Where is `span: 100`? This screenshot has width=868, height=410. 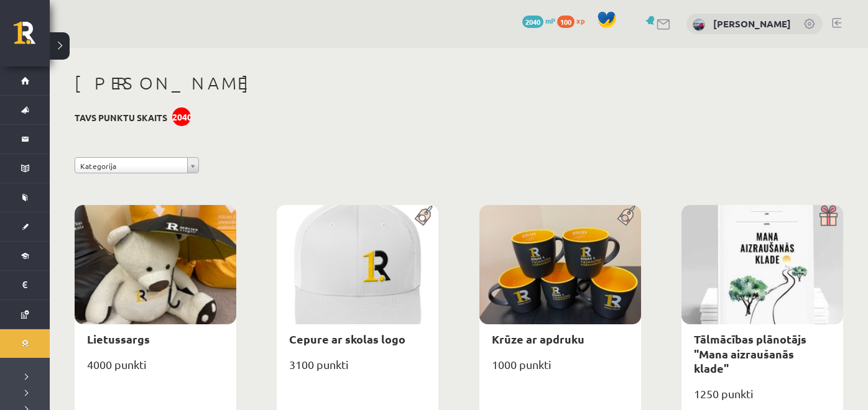 span: 100 is located at coordinates (565, 22).